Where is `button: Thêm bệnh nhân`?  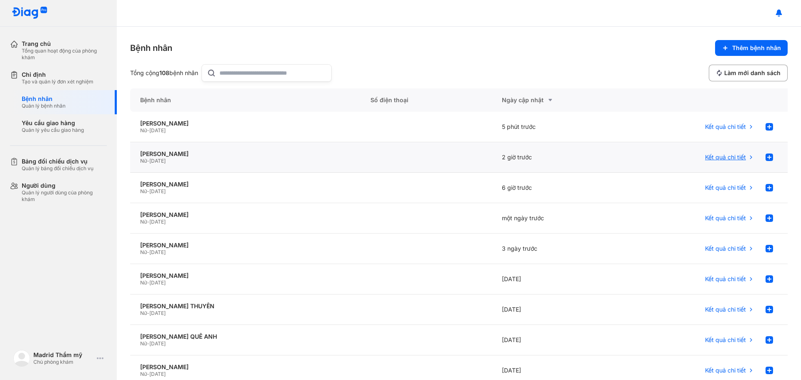 button: Thêm bệnh nhân is located at coordinates (751, 48).